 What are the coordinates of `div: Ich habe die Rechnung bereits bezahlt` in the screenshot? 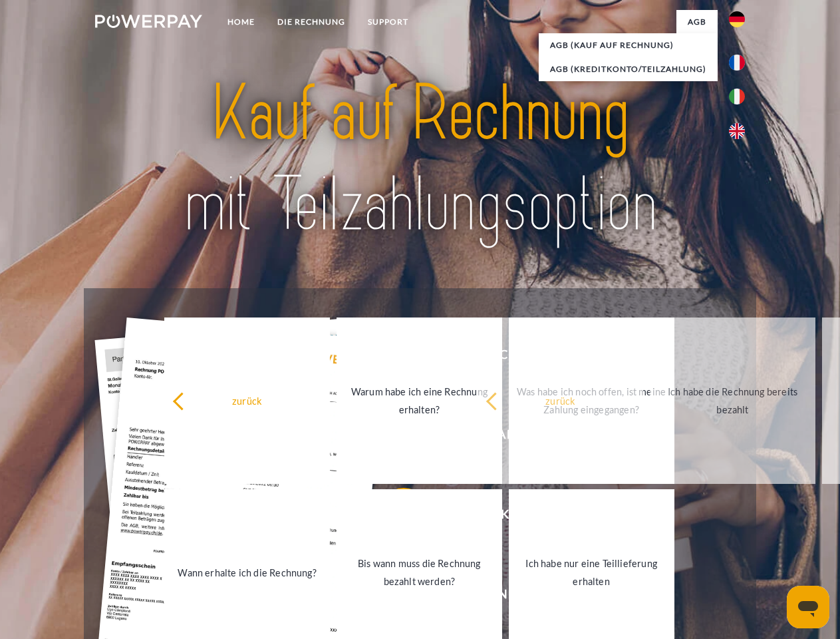 It's located at (732, 401).